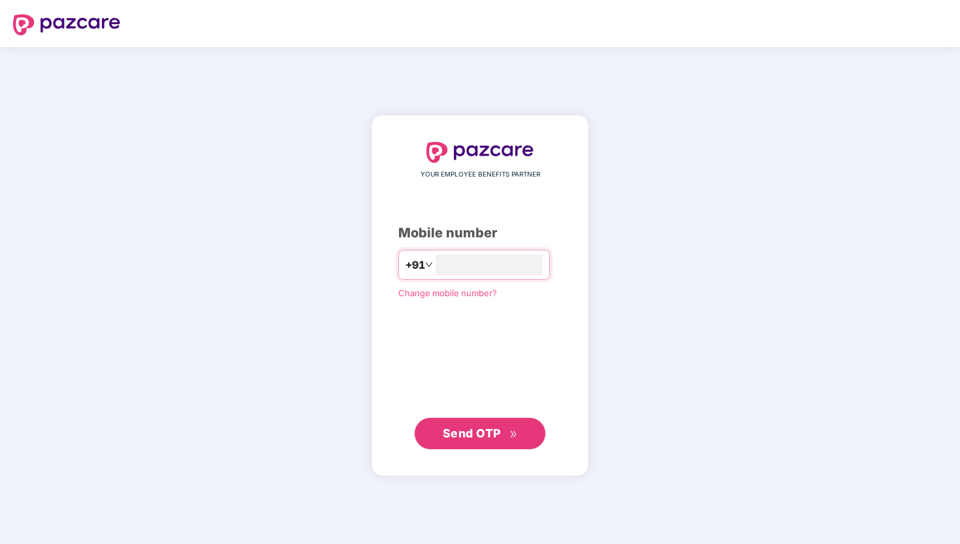 This screenshot has height=544, width=960. What do you see at coordinates (471, 433) in the screenshot?
I see `span: Send OTP` at bounding box center [471, 433].